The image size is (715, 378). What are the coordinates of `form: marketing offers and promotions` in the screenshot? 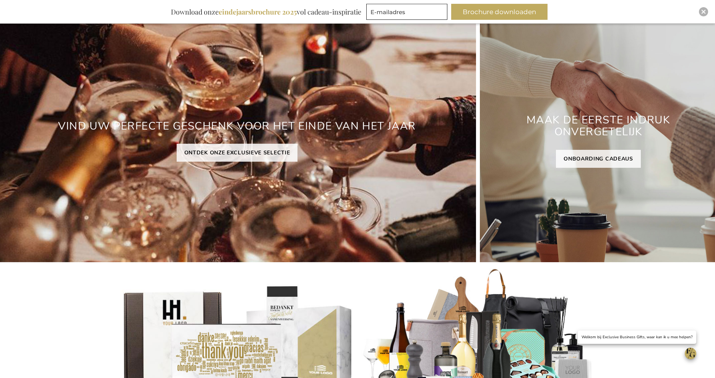 It's located at (408, 13).